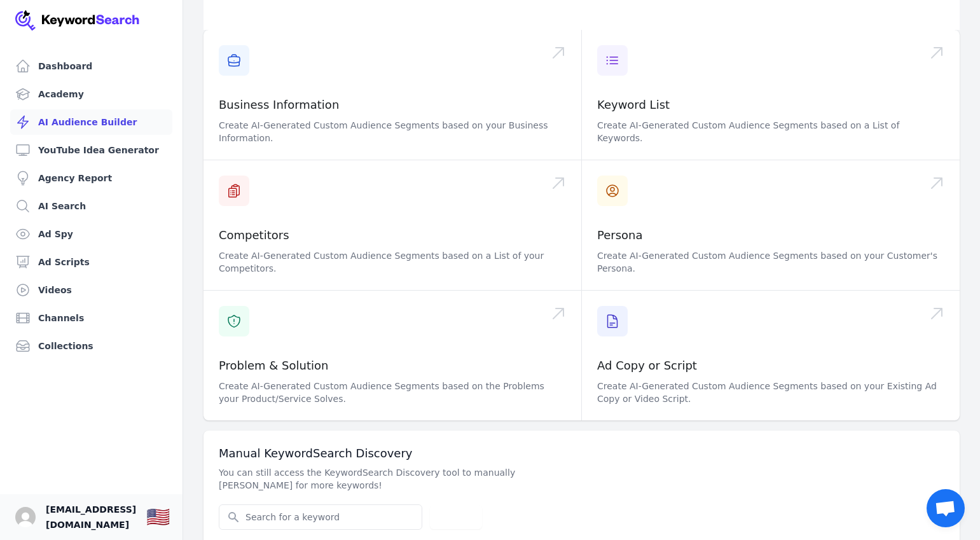 This screenshot has height=540, width=980. Describe the element at coordinates (25, 517) in the screenshot. I see `button: Open user button` at that location.